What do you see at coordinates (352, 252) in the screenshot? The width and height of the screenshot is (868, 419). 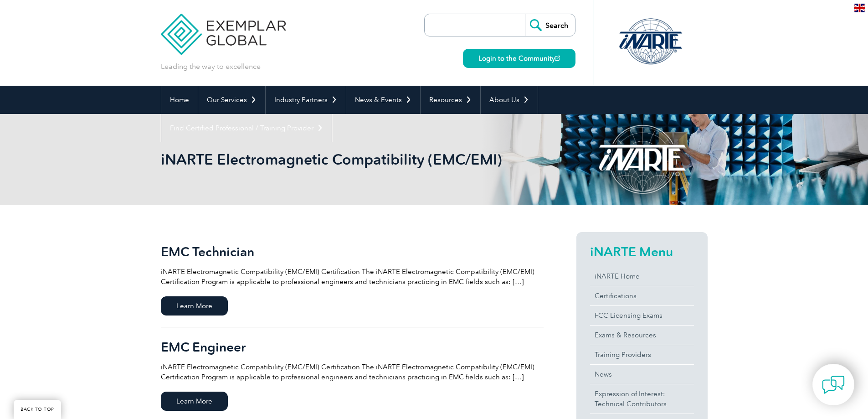 I see `h2: EMC Technician` at bounding box center [352, 252].